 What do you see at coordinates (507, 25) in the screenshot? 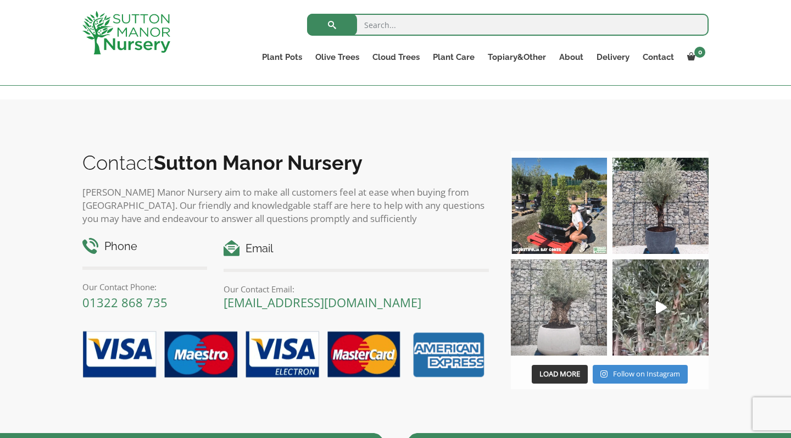
I see `input: Search...` at bounding box center [507, 25].